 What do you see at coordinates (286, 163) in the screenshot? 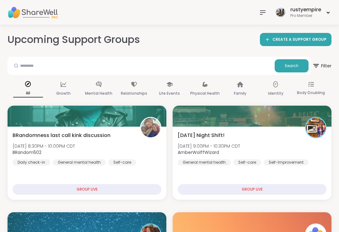
I see `div: Self-Improvement` at bounding box center [286, 163].